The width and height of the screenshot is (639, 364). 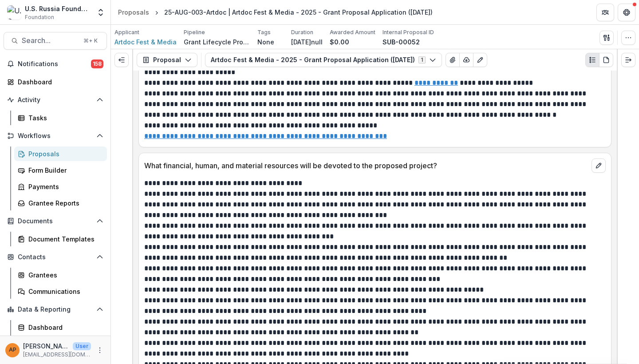 I want to click on button: Expand left, so click(x=122, y=60).